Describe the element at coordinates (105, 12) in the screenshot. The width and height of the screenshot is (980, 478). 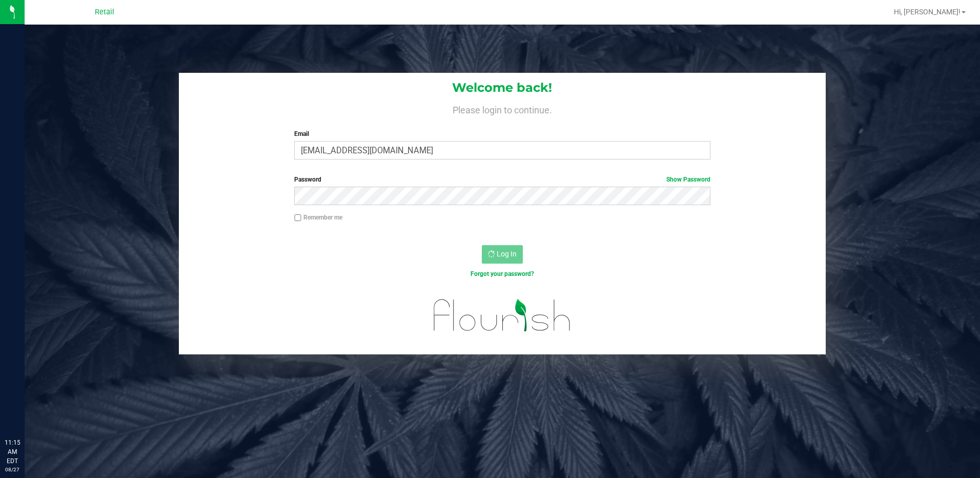
I see `span: Retail` at that location.